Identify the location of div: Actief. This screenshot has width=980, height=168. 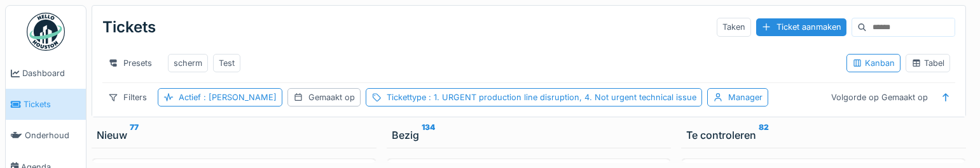
(228, 97).